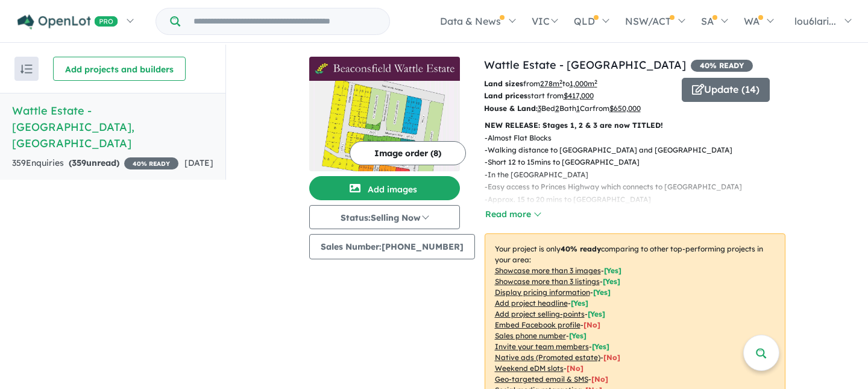  What do you see at coordinates (384, 114) in the screenshot?
I see `a: Wattle Estate - Beaconsfield LogoWattle Estate - Beaconsfield` at bounding box center [384, 114].